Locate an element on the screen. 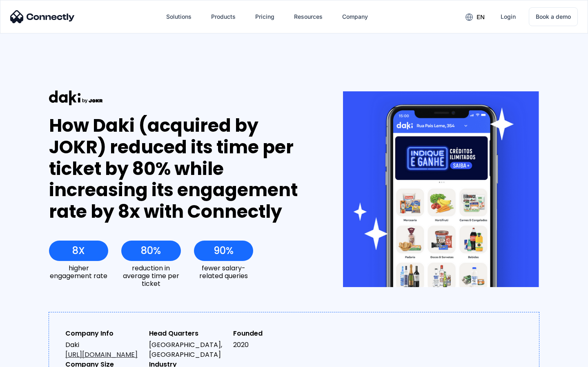 The width and height of the screenshot is (588, 367). div: Daki is located at coordinates (103, 350).